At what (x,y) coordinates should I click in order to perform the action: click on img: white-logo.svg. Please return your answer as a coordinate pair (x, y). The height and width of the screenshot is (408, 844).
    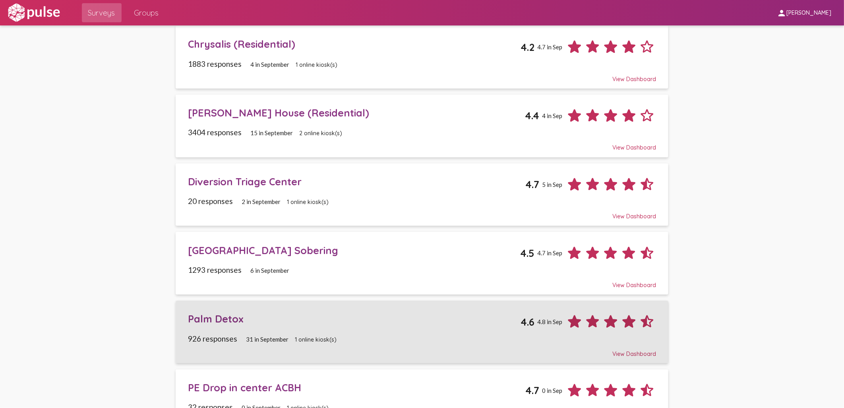
    Looking at the image, I should click on (34, 13).